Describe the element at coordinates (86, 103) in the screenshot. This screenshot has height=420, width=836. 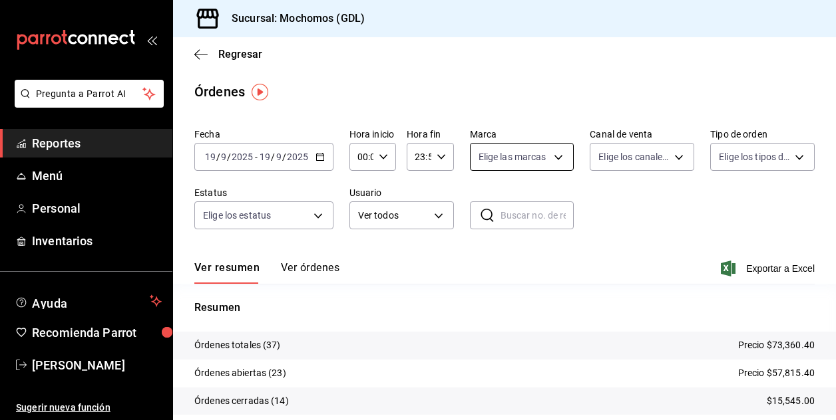
I see `a: Pregunta a Parrot AI` at that location.